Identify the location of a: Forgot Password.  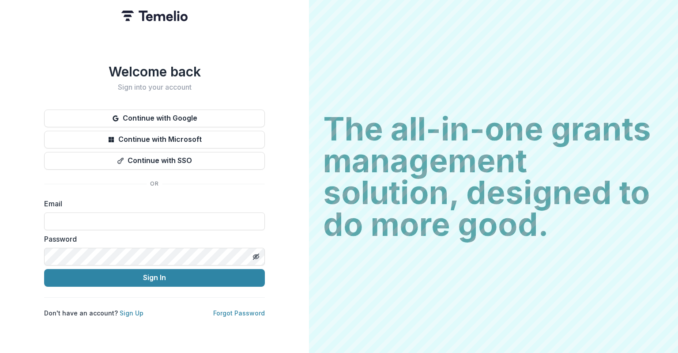
(239, 313).